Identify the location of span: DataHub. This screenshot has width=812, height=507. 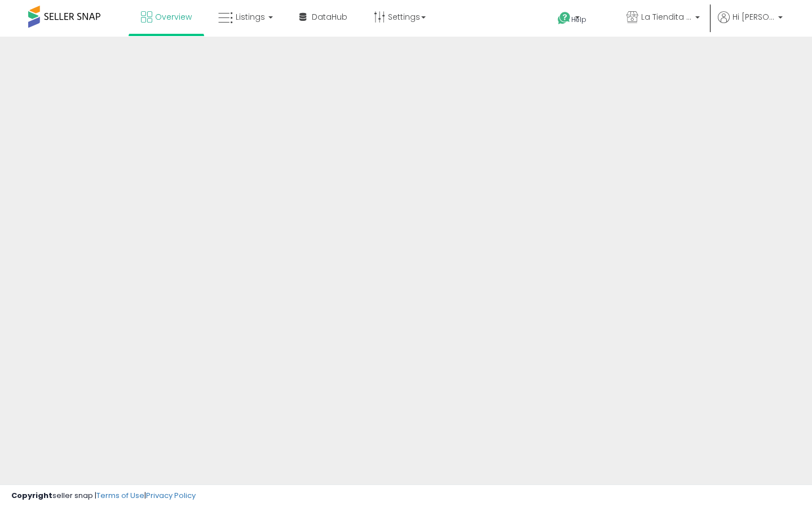
(329, 17).